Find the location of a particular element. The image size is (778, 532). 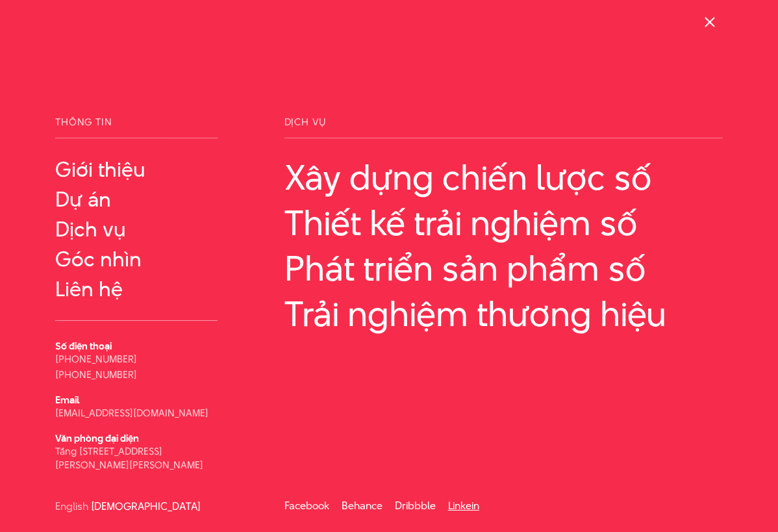

a: Góc nhìn is located at coordinates (136, 259).